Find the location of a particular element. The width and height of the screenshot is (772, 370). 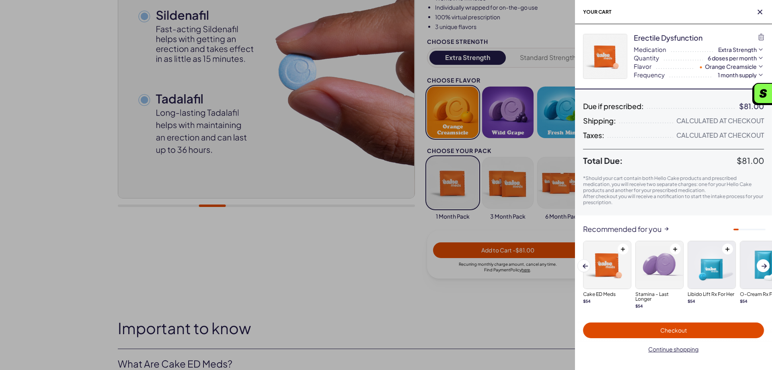

button: Continue shopping is located at coordinates (674, 349).